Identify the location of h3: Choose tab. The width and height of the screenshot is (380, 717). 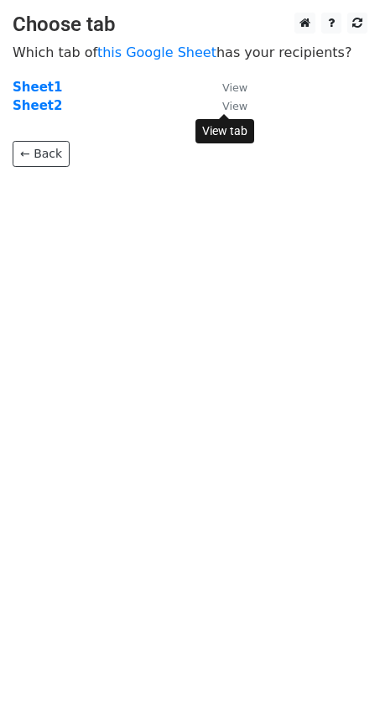
(190, 24).